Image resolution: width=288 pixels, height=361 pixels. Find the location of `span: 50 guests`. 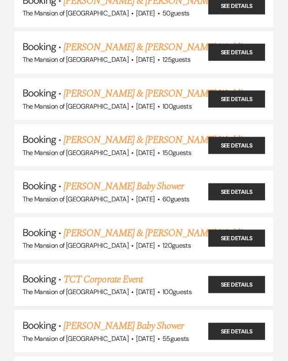

span: 50 guests is located at coordinates (176, 13).